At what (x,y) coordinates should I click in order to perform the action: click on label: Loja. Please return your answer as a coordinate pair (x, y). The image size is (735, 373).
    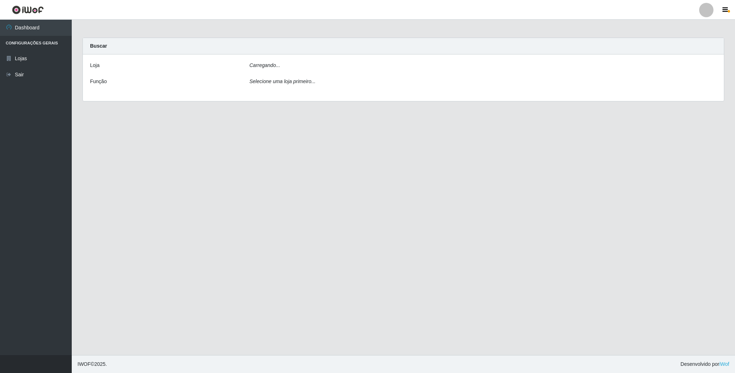
    Looking at the image, I should click on (95, 65).